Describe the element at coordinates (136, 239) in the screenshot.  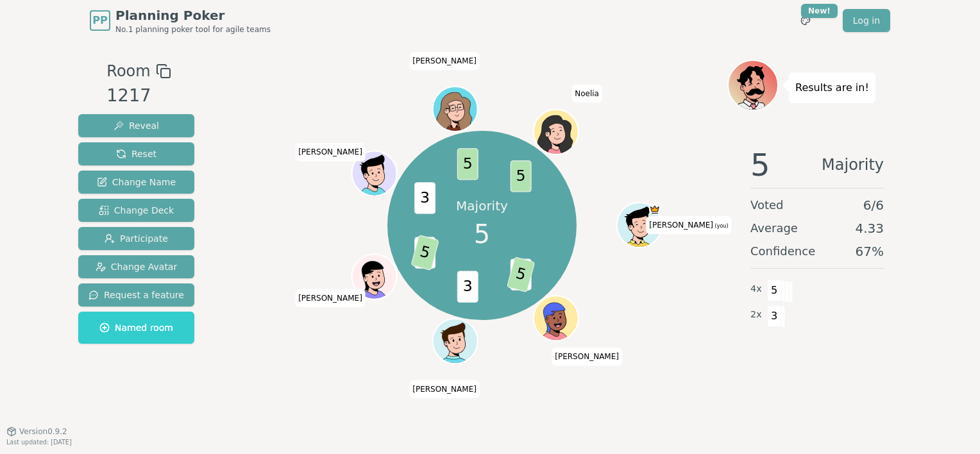
I see `button: Participate` at that location.